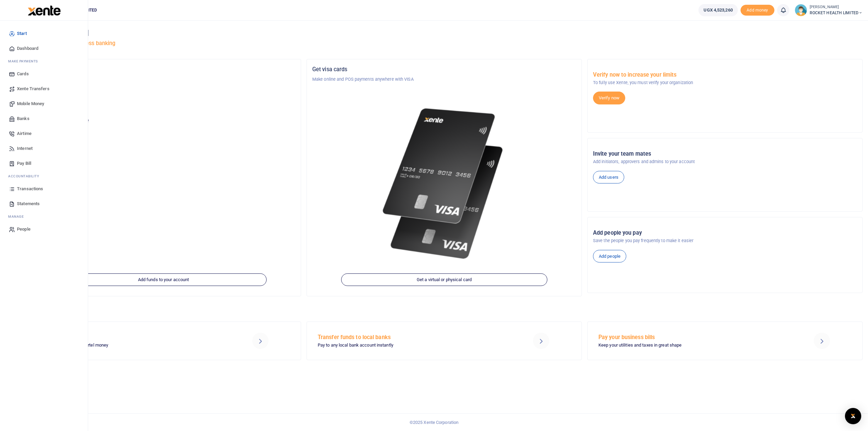 The width and height of the screenshot is (868, 431). I want to click on a: UGX 4,523,260, so click(718, 10).